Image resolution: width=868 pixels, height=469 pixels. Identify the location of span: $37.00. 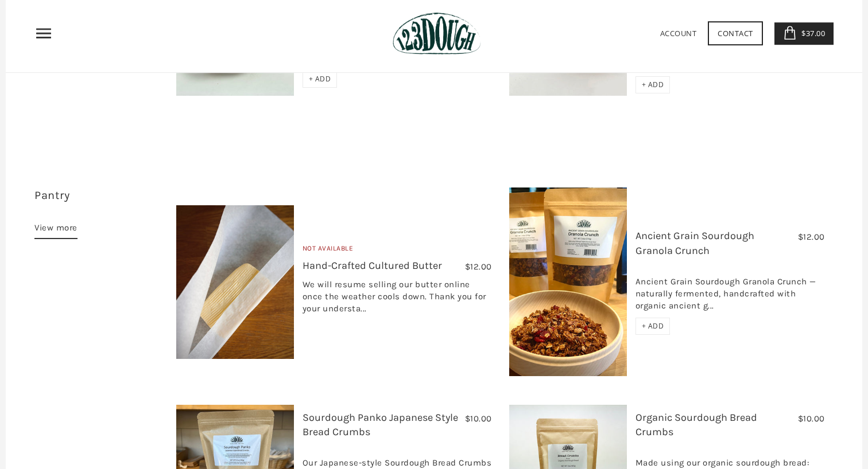
(812, 33).